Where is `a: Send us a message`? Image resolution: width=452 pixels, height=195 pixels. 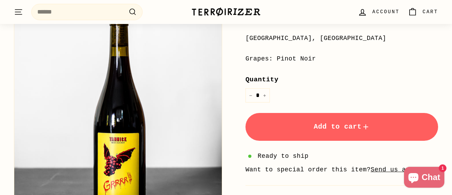
a: Send us a message is located at coordinates (404, 170).